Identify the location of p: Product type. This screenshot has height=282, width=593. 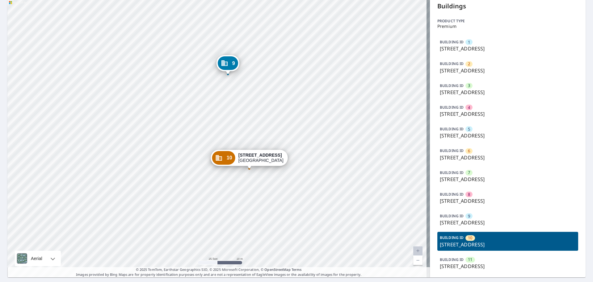
(508, 21).